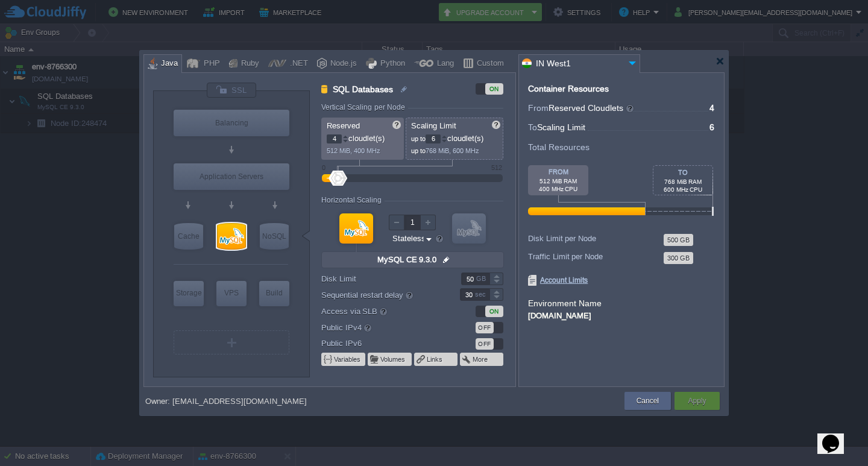 This screenshot has height=466, width=868. I want to click on span: To, so click(532, 127).